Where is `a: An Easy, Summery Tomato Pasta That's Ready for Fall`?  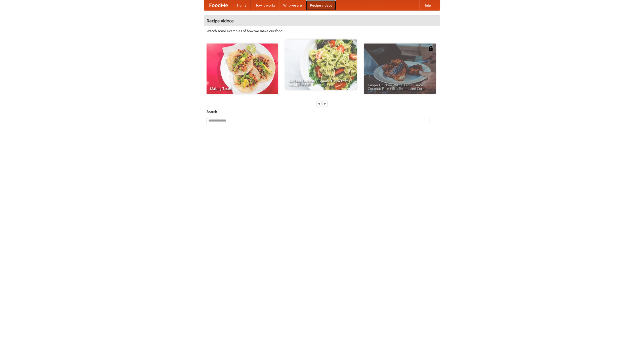
a: An Easy, Summery Tomato Pasta That's Ready for Fall is located at coordinates (321, 64).